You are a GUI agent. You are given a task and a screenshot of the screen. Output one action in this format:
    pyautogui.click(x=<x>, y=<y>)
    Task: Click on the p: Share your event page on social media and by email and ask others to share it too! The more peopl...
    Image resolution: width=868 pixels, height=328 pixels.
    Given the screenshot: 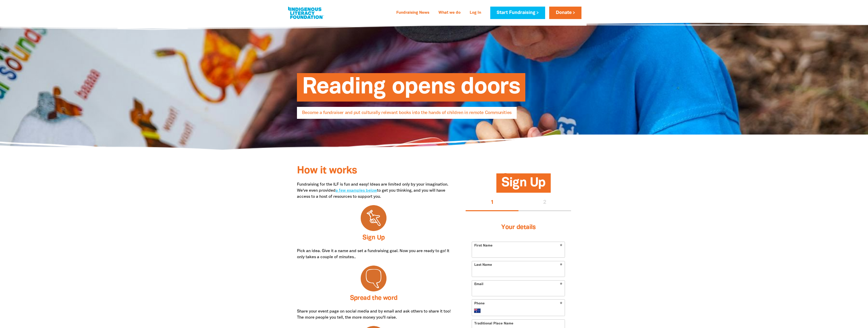 What is the action you would take?
    pyautogui.click(x=374, y=315)
    